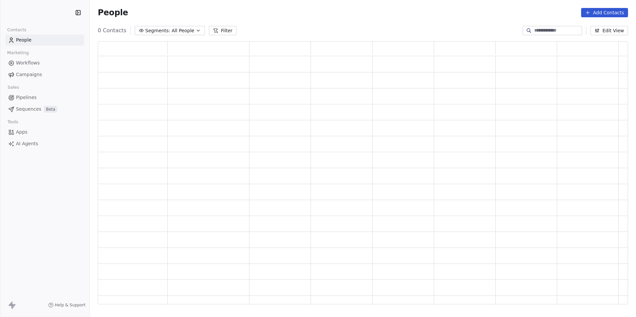 This screenshot has width=636, height=317. I want to click on span: Help & Support, so click(70, 305).